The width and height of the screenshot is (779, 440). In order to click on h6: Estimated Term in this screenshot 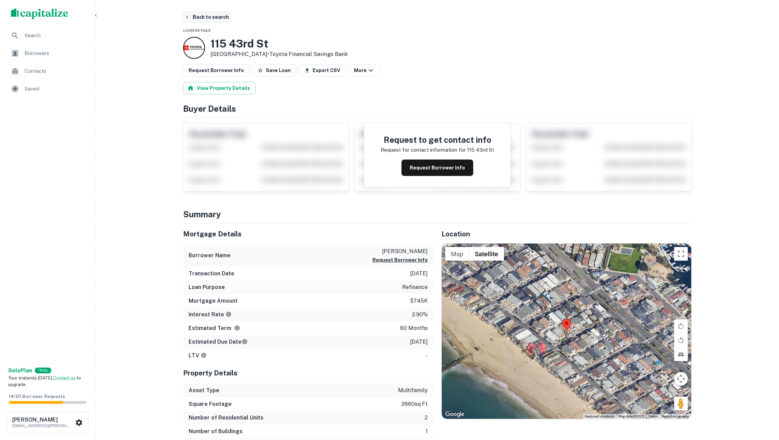, I will do `click(214, 328)`.